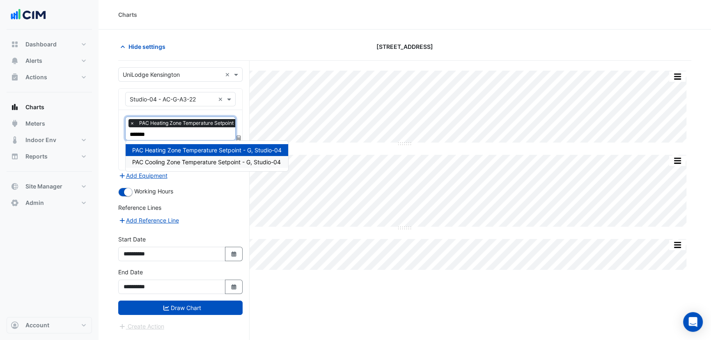 The width and height of the screenshot is (711, 340). I want to click on span: Admin, so click(35, 203).